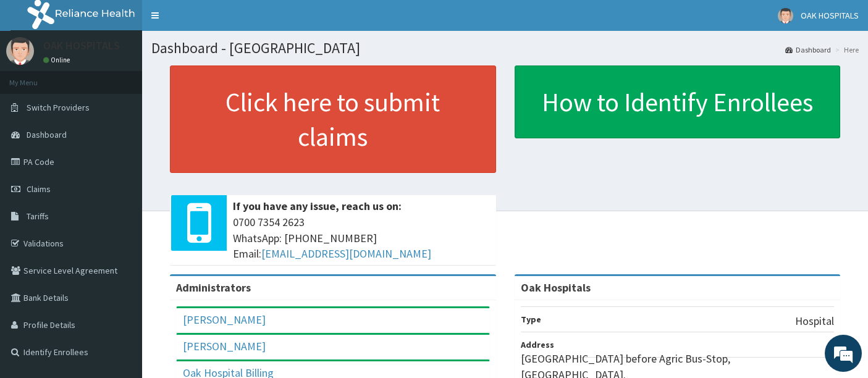 The image size is (868, 378). I want to click on p: Hospital, so click(815, 321).